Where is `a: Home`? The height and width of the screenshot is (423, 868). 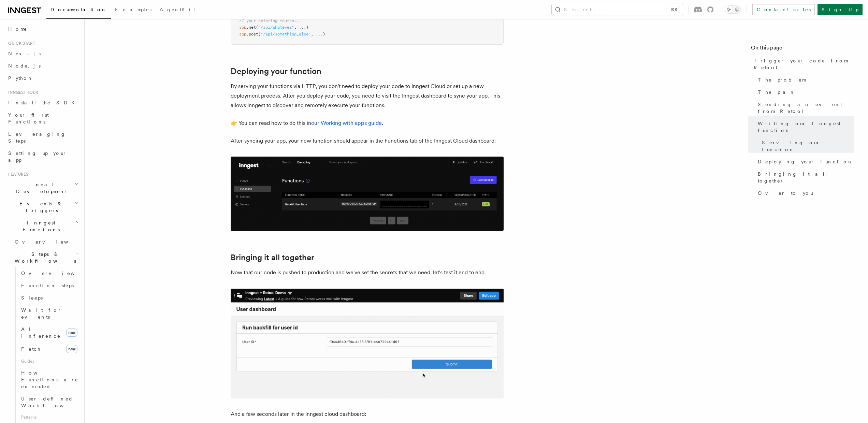 a: Home is located at coordinates (43, 29).